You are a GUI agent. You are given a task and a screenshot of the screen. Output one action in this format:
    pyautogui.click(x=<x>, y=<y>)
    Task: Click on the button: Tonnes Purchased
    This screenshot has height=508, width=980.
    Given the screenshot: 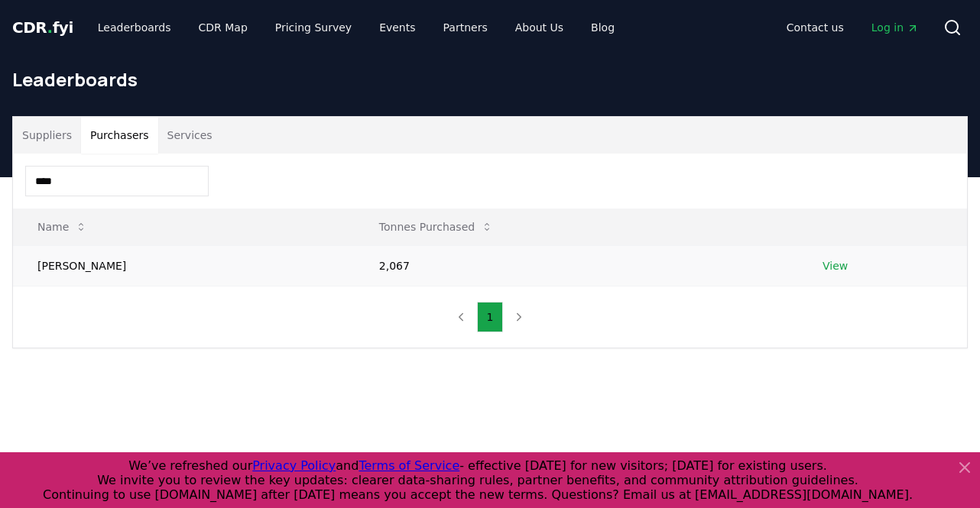 What is the action you would take?
    pyautogui.click(x=435, y=226)
    